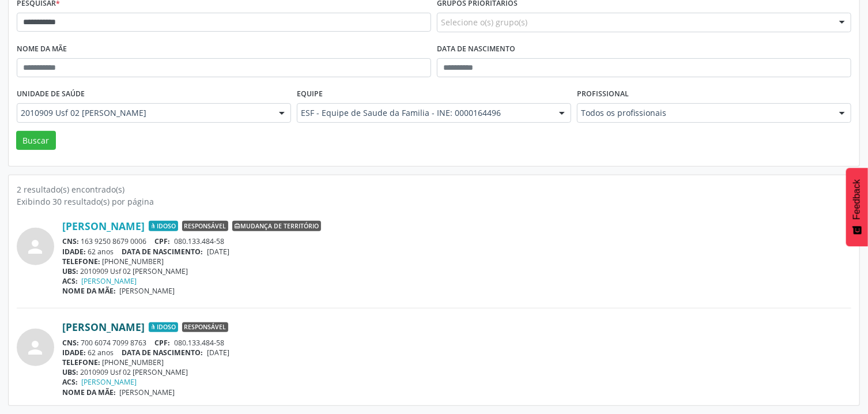  What do you see at coordinates (41, 49) in the screenshot?
I see `label: Nome da mãe` at bounding box center [41, 49].